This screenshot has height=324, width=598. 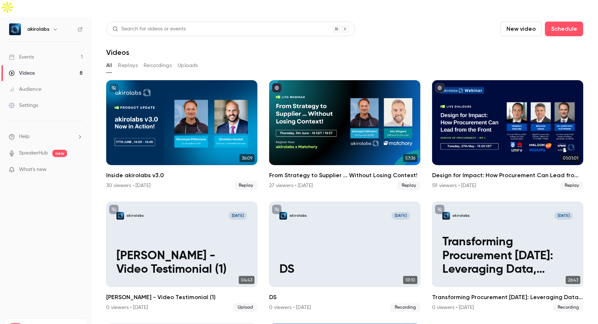 I want to click on span: What's new, so click(x=33, y=170).